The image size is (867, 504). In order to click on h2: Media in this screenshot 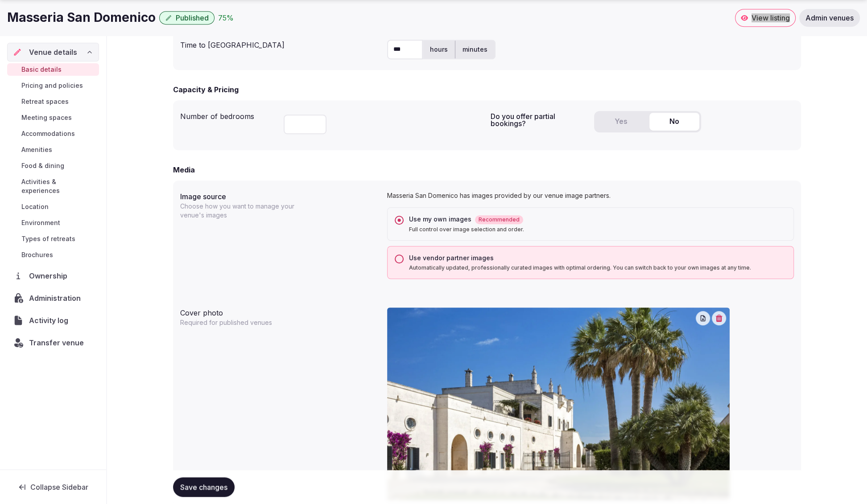, I will do `click(184, 170)`.